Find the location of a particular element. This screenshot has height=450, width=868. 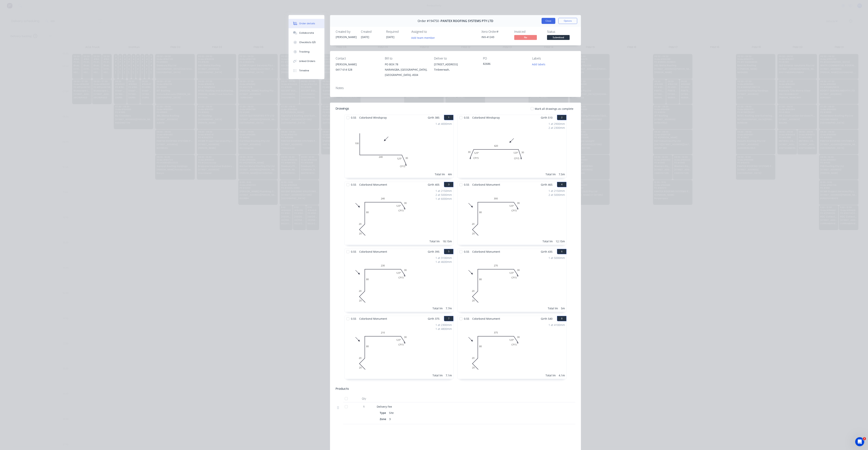

span: Girth 435 is located at coordinates (547, 252).